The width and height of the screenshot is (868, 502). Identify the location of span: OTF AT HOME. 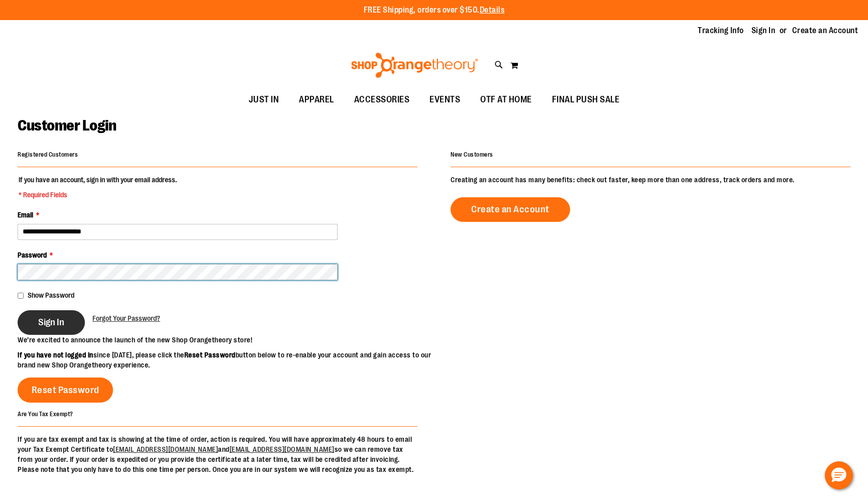
(506, 99).